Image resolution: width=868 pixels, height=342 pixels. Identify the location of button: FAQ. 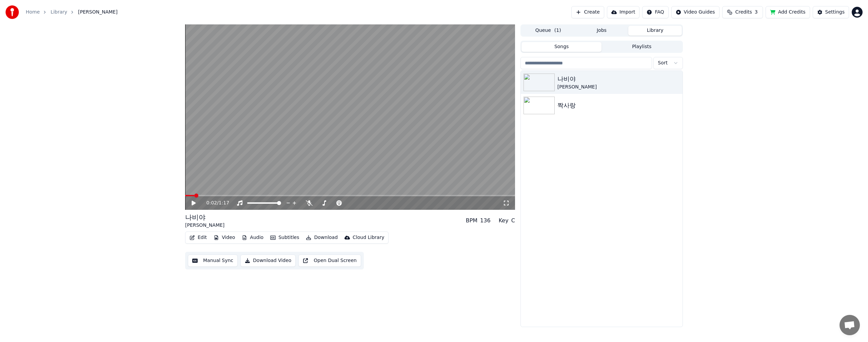
(655, 12).